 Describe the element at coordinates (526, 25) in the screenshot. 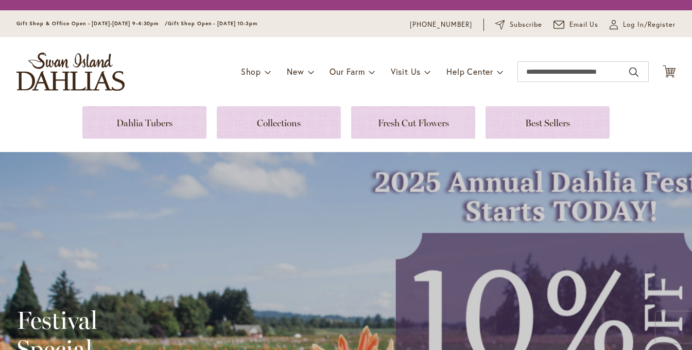

I see `span: Subscribe` at that location.